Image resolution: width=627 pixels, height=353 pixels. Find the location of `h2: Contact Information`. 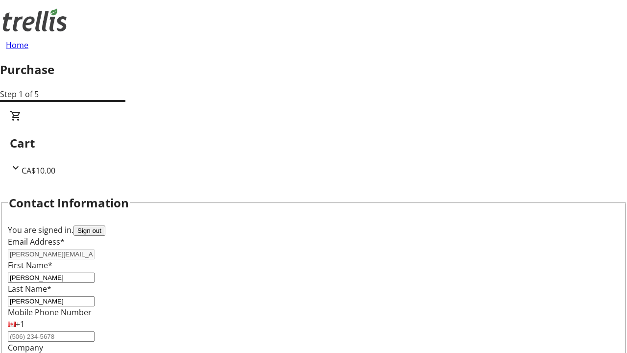

h2: Contact Information is located at coordinates (69, 203).